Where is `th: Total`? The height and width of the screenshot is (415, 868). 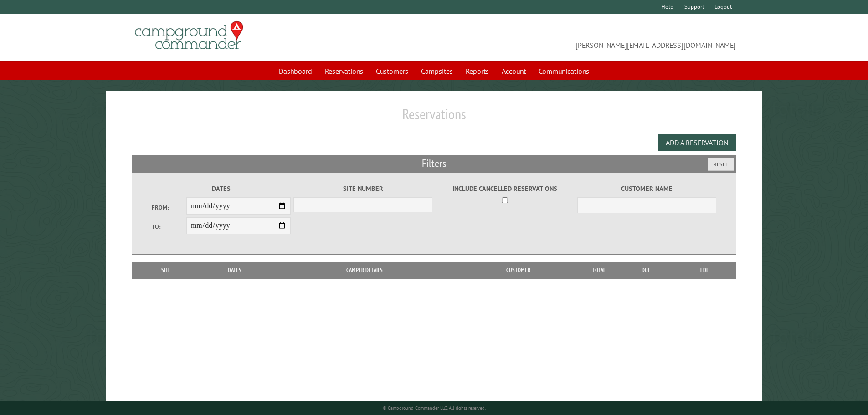 th: Total is located at coordinates (599, 270).